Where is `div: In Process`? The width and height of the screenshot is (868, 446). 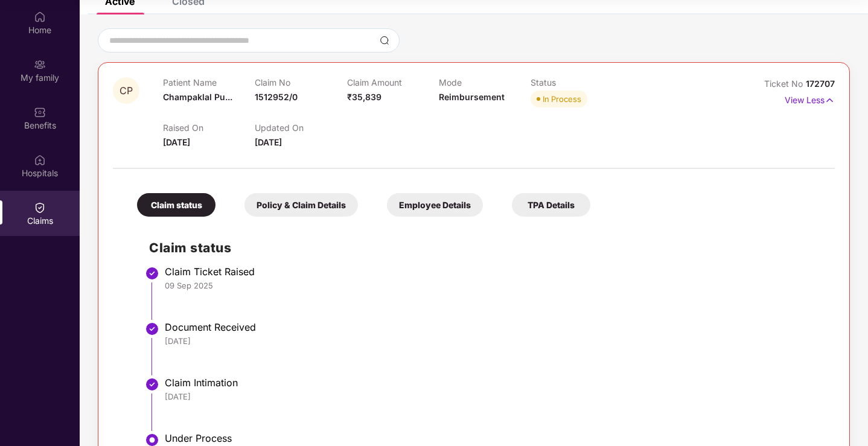
div: In Process is located at coordinates (562, 99).